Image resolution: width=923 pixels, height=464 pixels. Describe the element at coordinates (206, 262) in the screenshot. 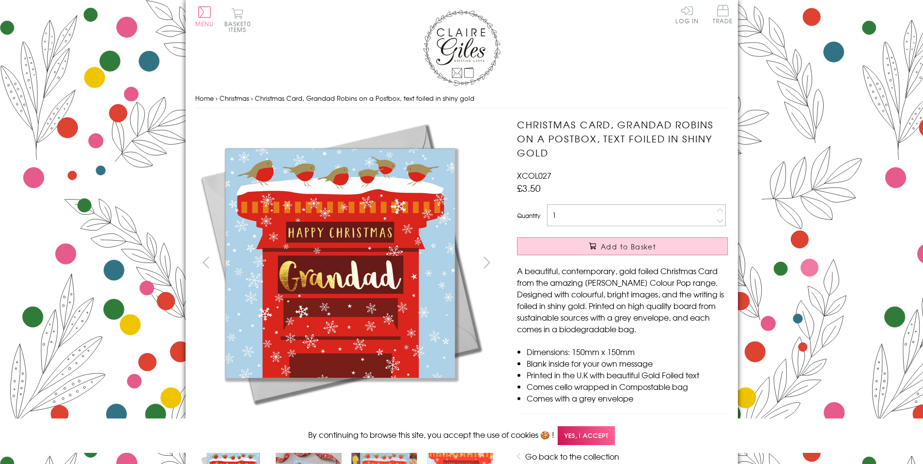

I see `button: prev` at that location.